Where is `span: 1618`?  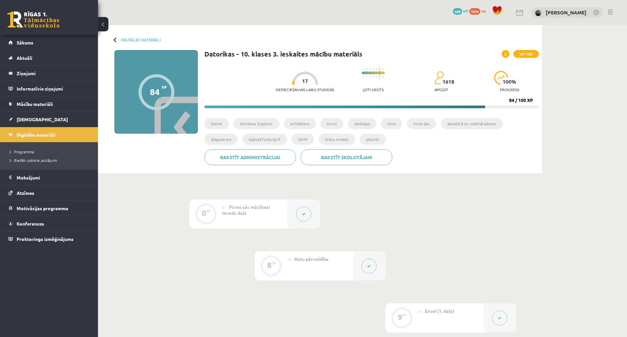
span: 1618 is located at coordinates (448, 82).